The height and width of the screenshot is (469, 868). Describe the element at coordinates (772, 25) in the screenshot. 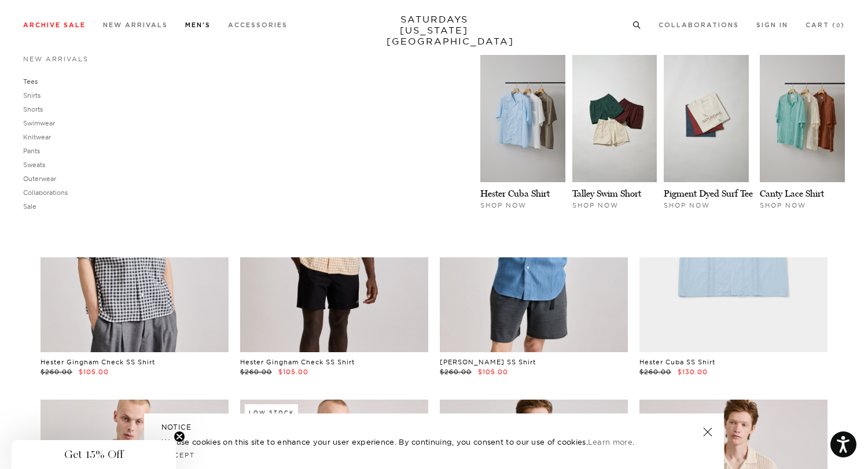

I see `a: Sign In` at that location.